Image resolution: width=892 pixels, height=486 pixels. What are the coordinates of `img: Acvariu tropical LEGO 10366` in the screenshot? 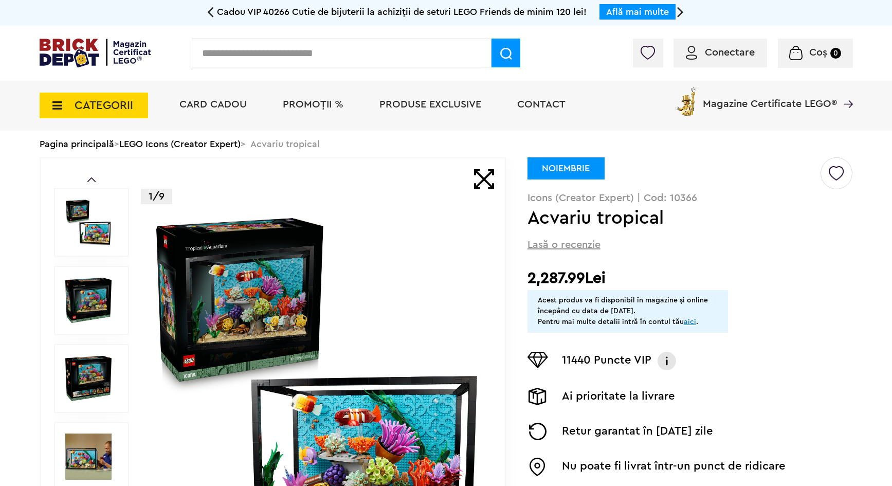 It's located at (88, 378).